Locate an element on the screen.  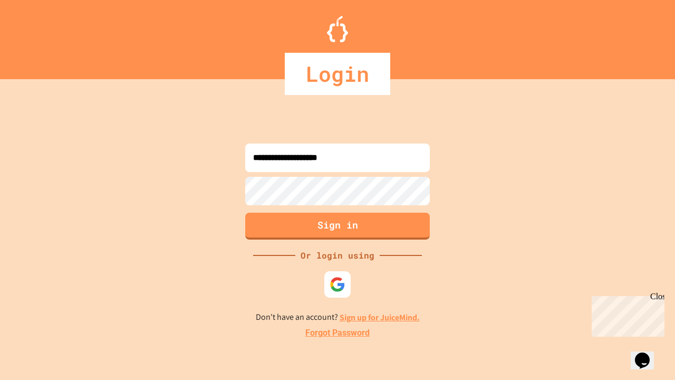
a: Sign up for JuiceMind. is located at coordinates (380, 317).